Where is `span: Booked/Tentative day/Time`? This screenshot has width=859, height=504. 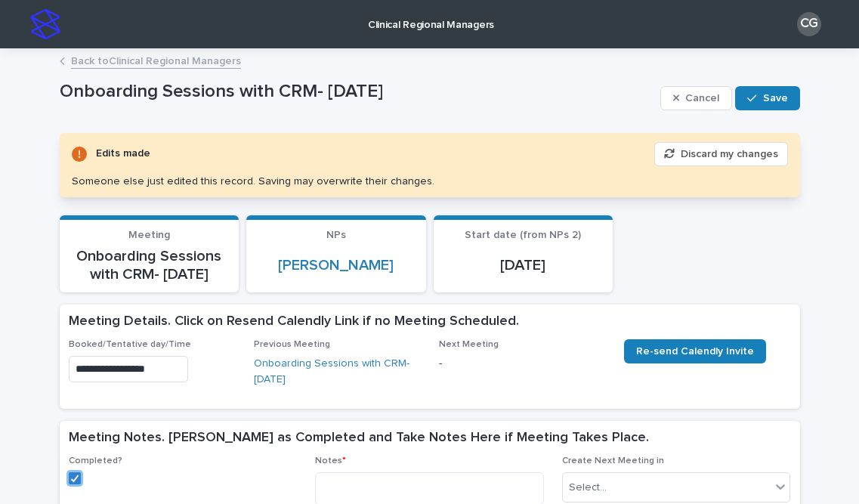 span: Booked/Tentative day/Time is located at coordinates (130, 345).